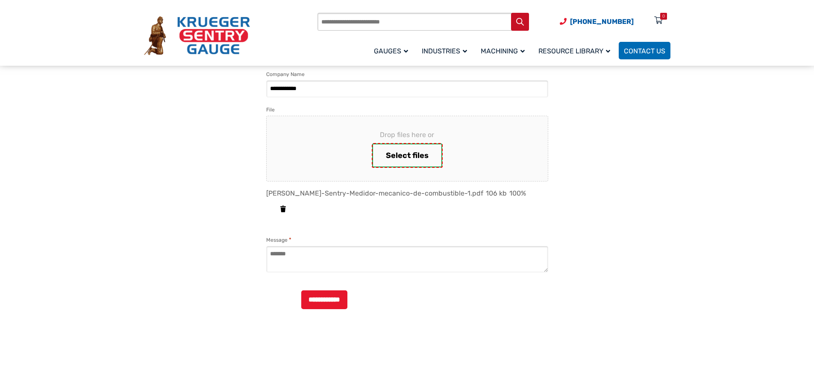 The image size is (814, 389). Describe the element at coordinates (445, 51) in the screenshot. I see `span: Industries` at that location.